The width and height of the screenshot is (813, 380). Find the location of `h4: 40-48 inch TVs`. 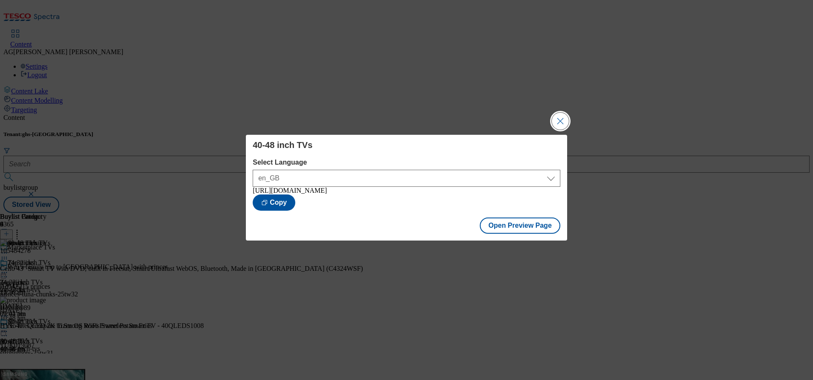

h4: 40-48 inch TVs is located at coordinates (407, 145).